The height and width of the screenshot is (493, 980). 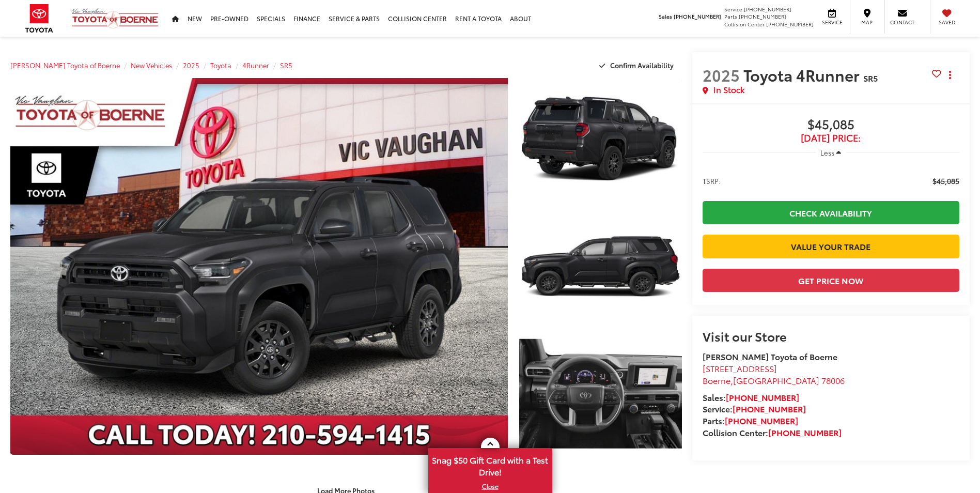 What do you see at coordinates (831, 336) in the screenshot?
I see `h2: Visit our Store` at bounding box center [831, 336].